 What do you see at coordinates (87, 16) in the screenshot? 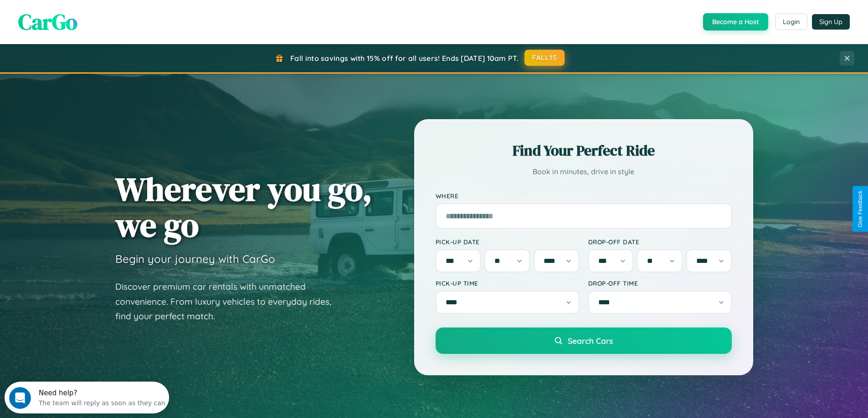
I see `div: Open Intercom Messenger` at bounding box center [87, 16].